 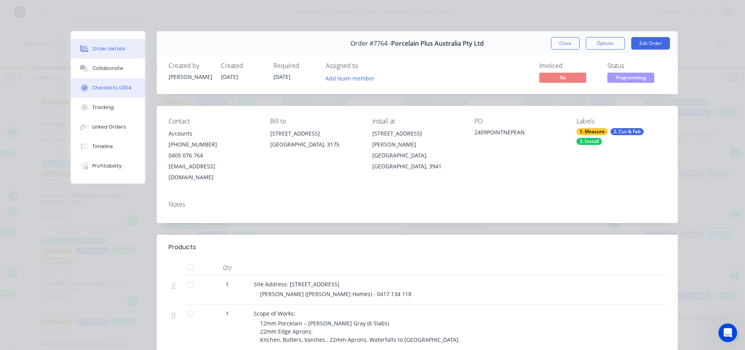 I want to click on button: Edit Order, so click(x=650, y=43).